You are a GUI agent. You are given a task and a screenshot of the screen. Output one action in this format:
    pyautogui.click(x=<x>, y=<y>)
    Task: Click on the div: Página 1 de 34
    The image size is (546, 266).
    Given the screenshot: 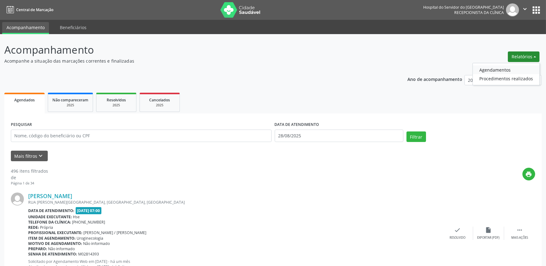 What is the action you would take?
    pyautogui.click(x=29, y=183)
    